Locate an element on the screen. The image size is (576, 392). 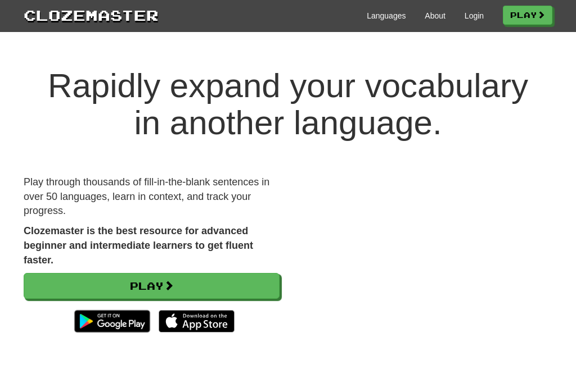
a: Languages is located at coordinates (386, 16).